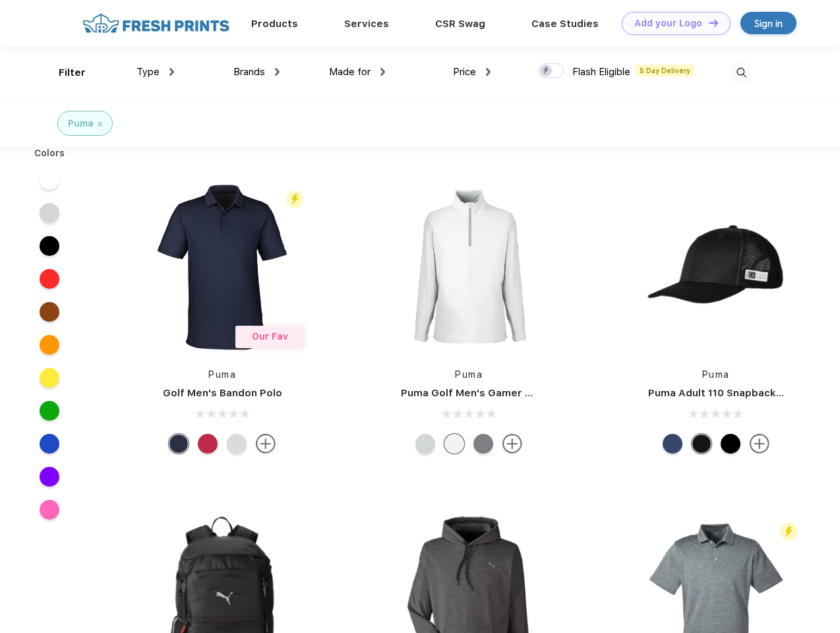 The width and height of the screenshot is (840, 633). Describe the element at coordinates (100, 124) in the screenshot. I see `img: filter_cancel.svg` at that location.